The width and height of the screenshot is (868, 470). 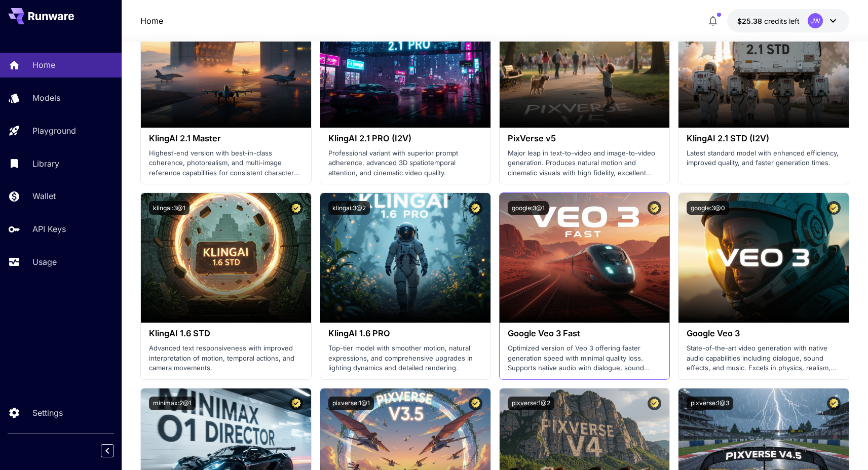 What do you see at coordinates (350, 208) in the screenshot?
I see `button: klingai:3@2` at bounding box center [350, 208].